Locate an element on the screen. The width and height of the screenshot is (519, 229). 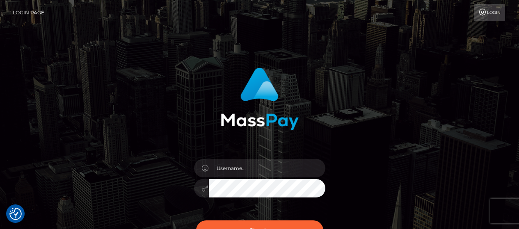
a: Login Page is located at coordinates (28, 13).